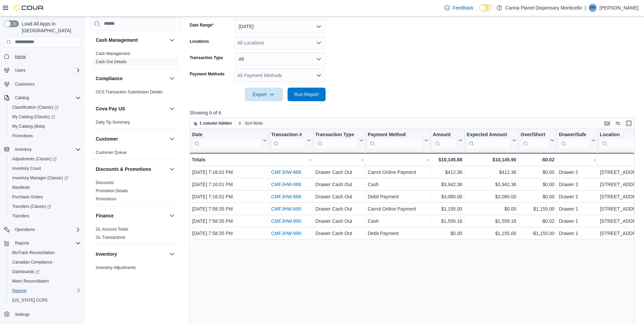  What do you see at coordinates (22, 98) in the screenshot?
I see `button: Catalog` at bounding box center [22, 98].